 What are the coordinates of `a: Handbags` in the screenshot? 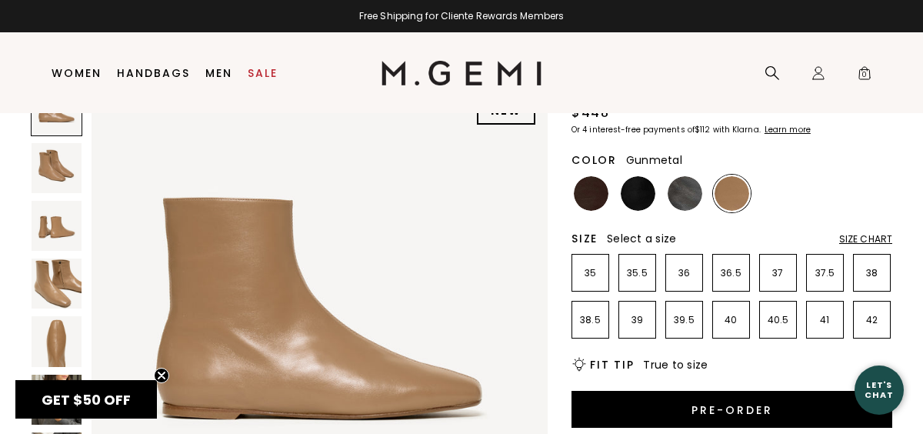 It's located at (153, 73).